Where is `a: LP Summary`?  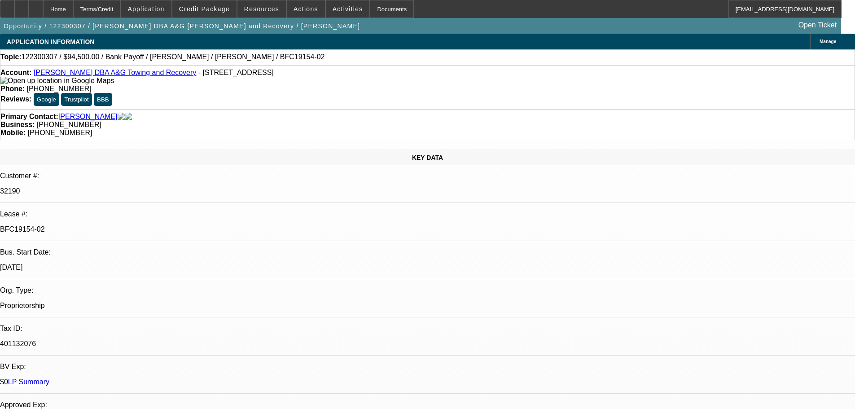 a: LP Summary is located at coordinates (29, 381).